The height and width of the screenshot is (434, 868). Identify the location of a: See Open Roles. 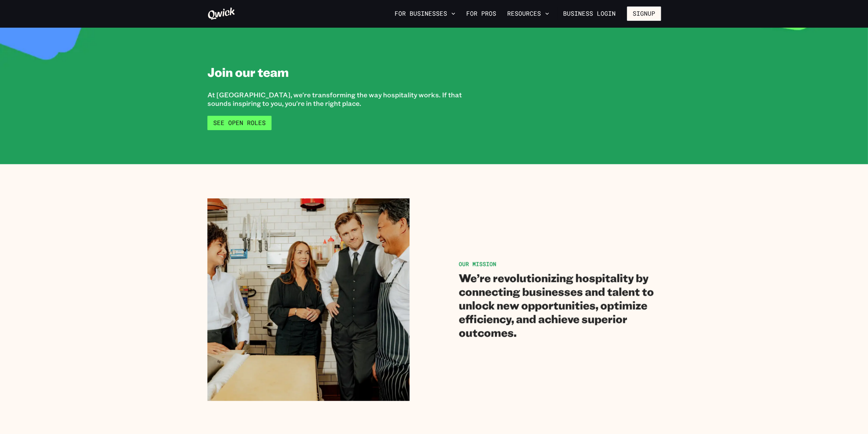
(240, 123).